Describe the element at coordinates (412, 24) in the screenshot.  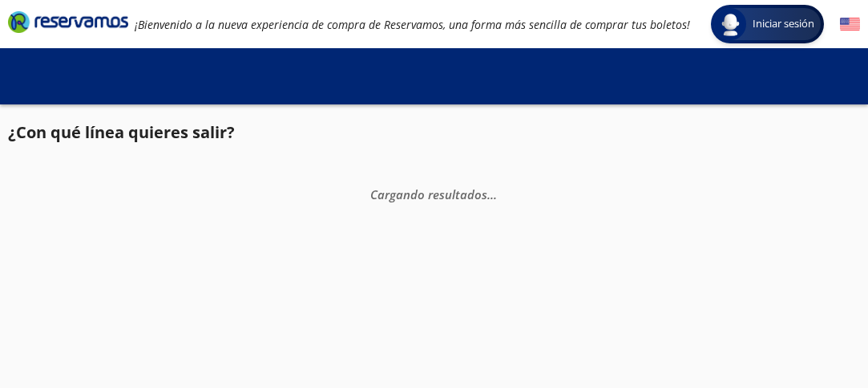
I see `em: ¡Bienvenido a la nueva experiencia de compra de Reservamos, una forma más sencilla de comprar tus...` at that location.